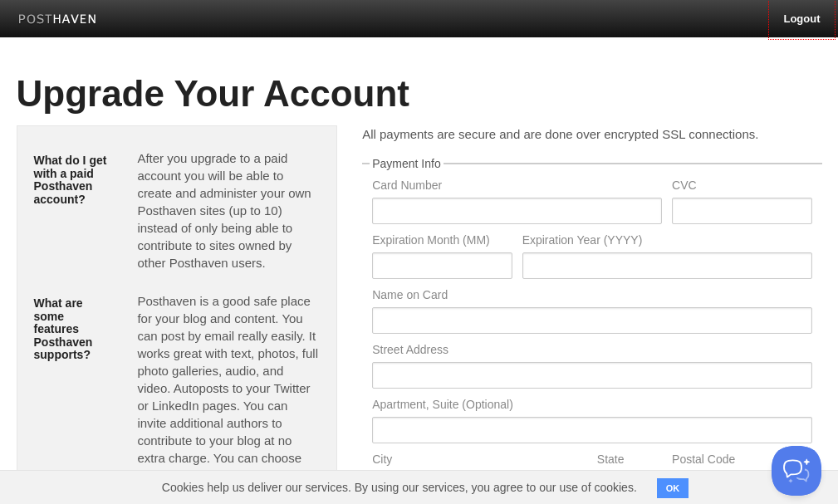  I want to click on label: Card Number, so click(517, 187).